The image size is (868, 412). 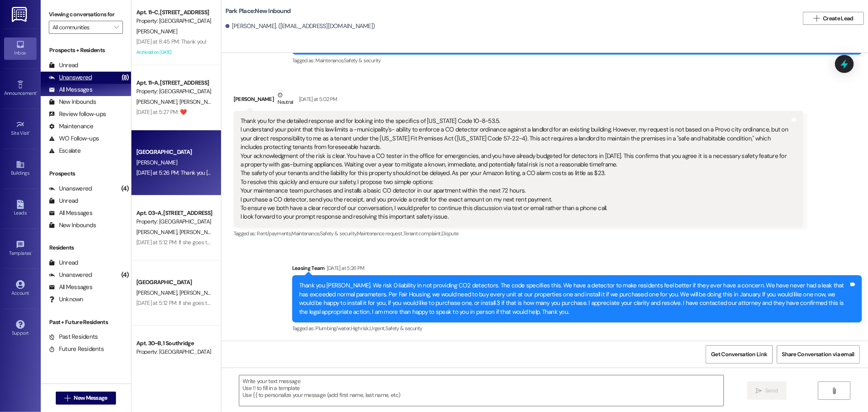 I want to click on span: High risk ,, so click(x=360, y=328).